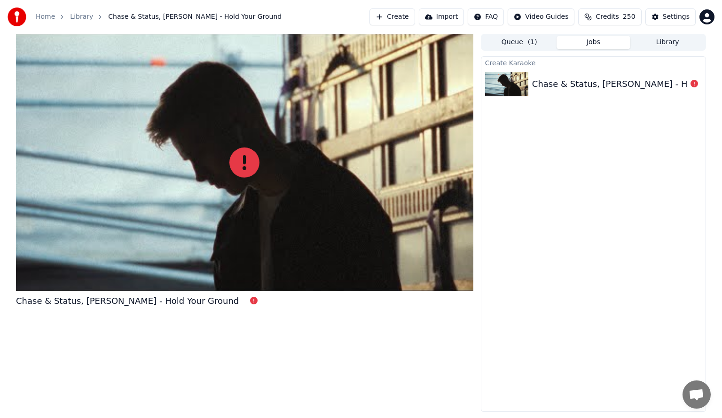 Image resolution: width=722 pixels, height=418 pixels. Describe the element at coordinates (607, 17) in the screenshot. I see `span: Credits` at that location.